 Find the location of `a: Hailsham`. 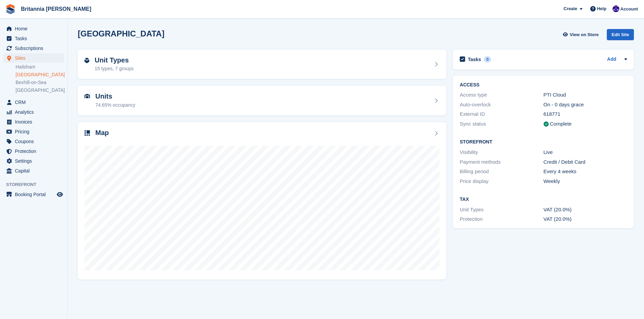

a: Hailsham is located at coordinates (40, 67).